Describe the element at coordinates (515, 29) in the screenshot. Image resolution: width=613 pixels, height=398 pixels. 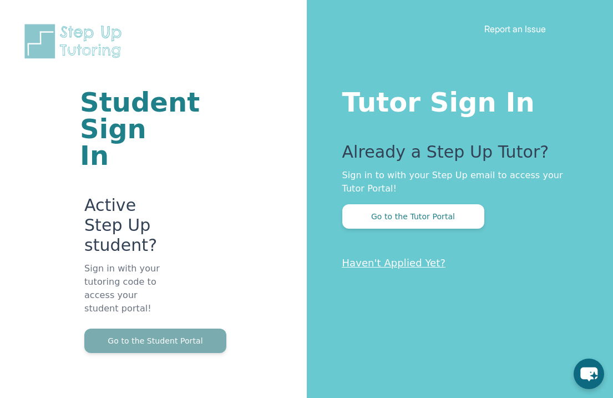
I see `a: Report an Issue` at that location.